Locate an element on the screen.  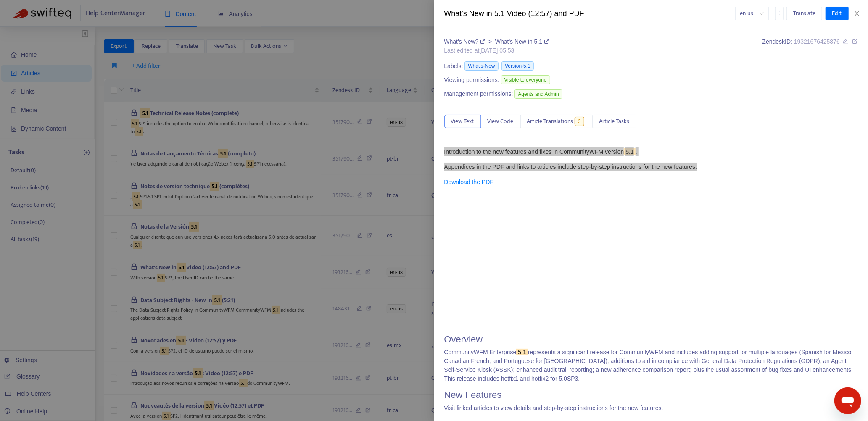
p: CommunityWFM Enterprise represents a significant release for CommunityWFM and includes adding sup... is located at coordinates (651, 366).